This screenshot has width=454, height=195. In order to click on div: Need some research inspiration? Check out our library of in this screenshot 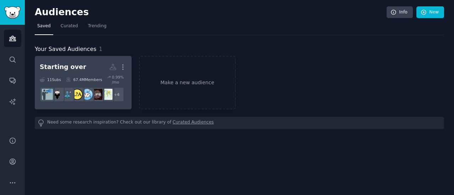, I will do `click(239, 123)`.